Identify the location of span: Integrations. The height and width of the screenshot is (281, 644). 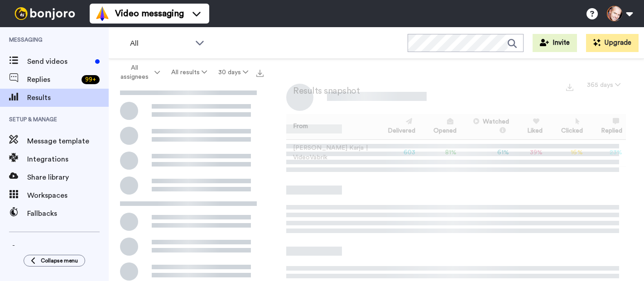
(68, 160).